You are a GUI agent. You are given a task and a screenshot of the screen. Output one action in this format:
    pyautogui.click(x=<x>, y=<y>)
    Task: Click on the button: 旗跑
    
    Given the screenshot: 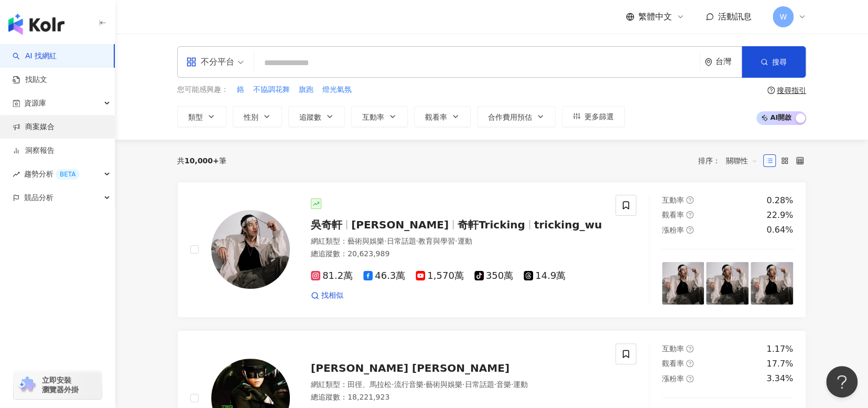 What is the action you would take?
    pyautogui.click(x=306, y=90)
    